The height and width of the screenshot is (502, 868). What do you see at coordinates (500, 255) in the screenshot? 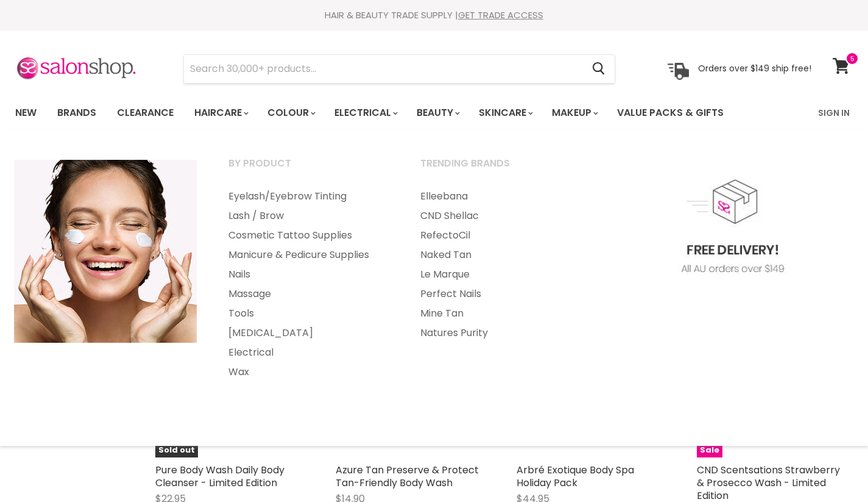
I see `a: Naked Tan` at bounding box center [500, 255].